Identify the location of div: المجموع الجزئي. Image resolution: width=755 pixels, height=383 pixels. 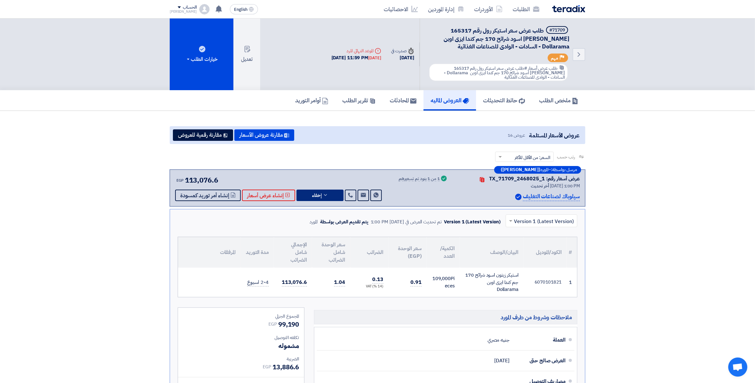
(241, 316).